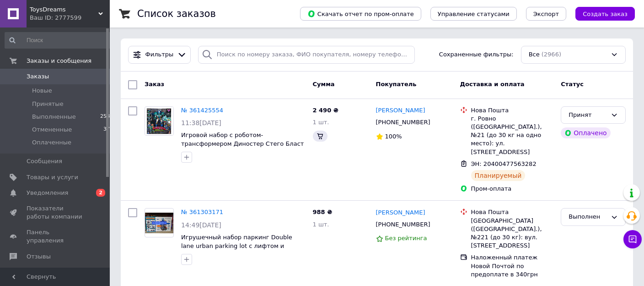 The width and height of the screenshot is (644, 286). Describe the element at coordinates (406, 238) in the screenshot. I see `span: Без рейтинга` at that location.